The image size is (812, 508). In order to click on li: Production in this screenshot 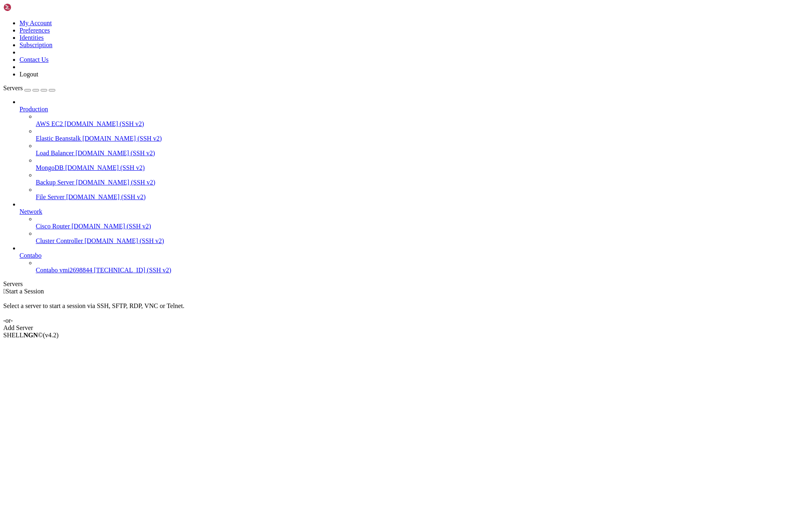, I will do `click(414, 150)`.